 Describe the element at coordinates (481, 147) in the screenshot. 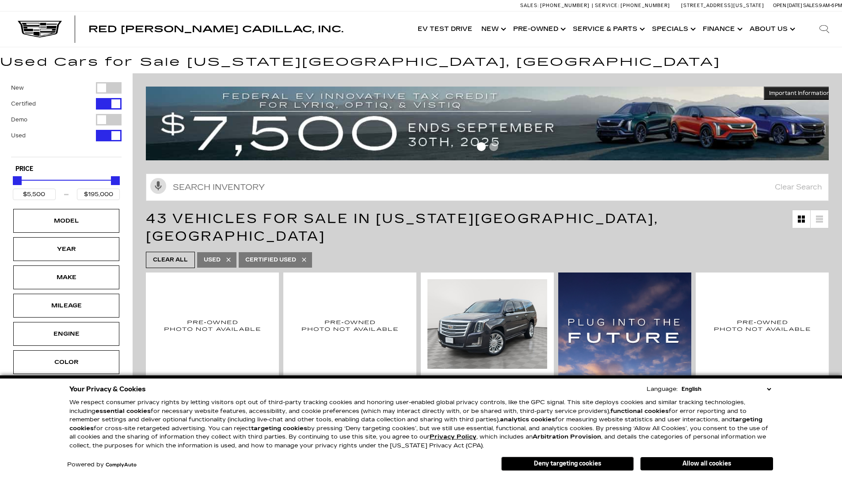

I see `span: Go to slide 1` at that location.